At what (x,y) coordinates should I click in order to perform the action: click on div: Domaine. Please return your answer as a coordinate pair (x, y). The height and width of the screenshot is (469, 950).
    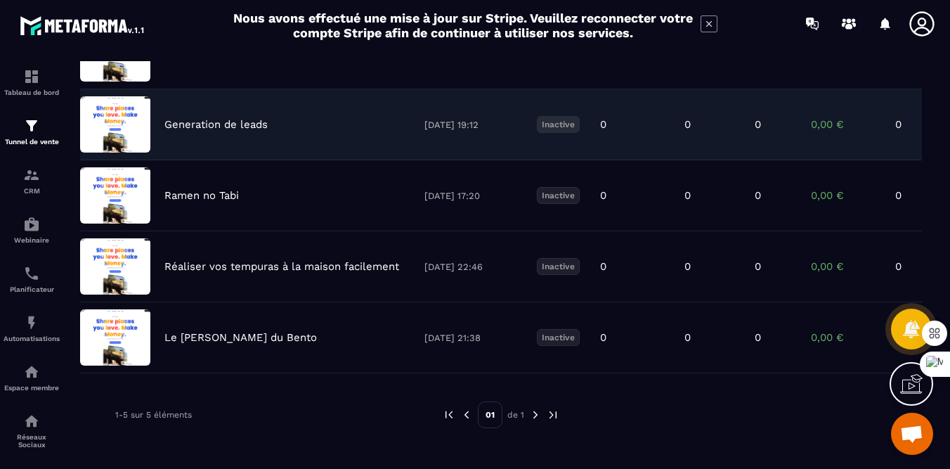
    Looking at the image, I should click on (90, 87).